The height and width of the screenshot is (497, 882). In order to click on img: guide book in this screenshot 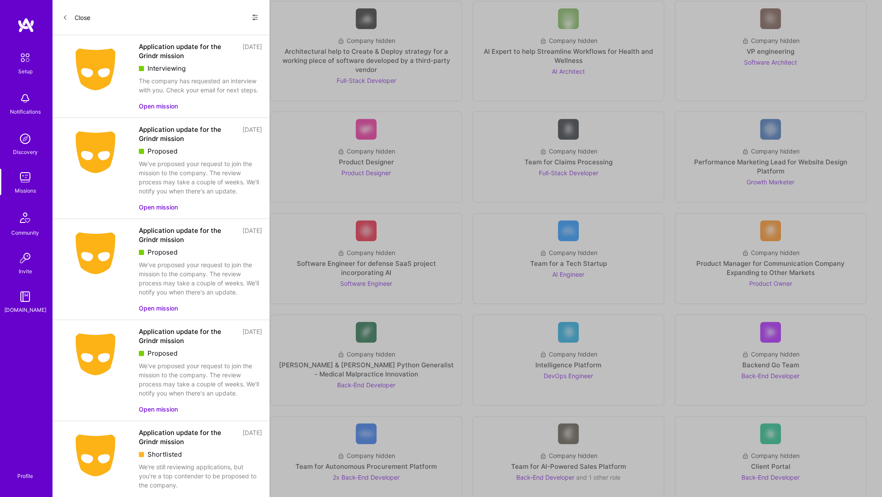, I will do `click(25, 297)`.